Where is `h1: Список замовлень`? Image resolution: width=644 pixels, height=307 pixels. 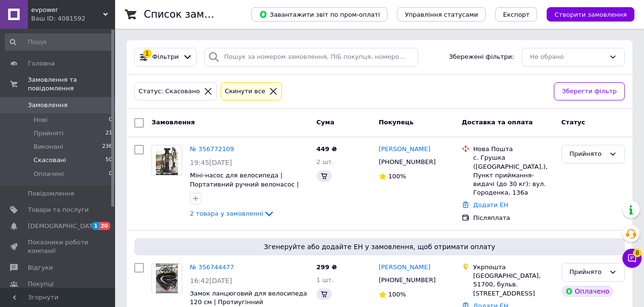
h1: Список замовлень is located at coordinates (192, 15).